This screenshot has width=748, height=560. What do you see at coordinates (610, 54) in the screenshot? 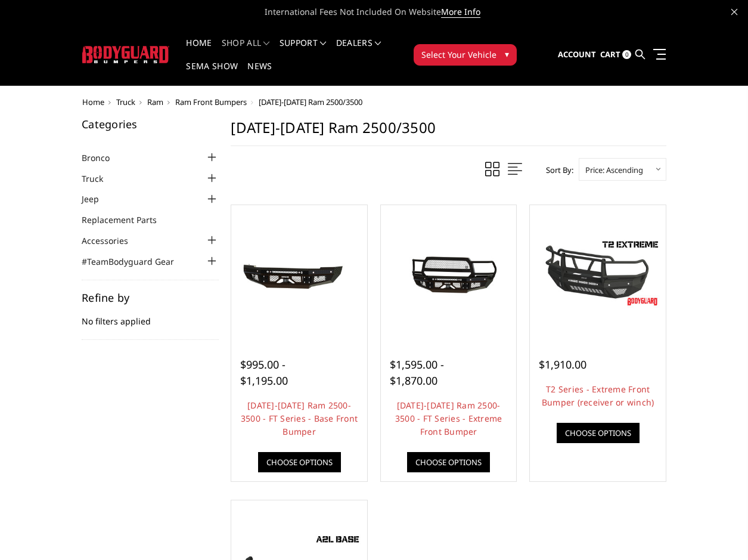
I see `span: Cart` at bounding box center [610, 54].